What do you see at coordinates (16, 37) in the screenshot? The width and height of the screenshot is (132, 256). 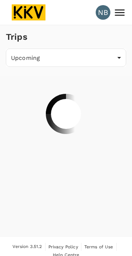 I see `h1: Trips` at bounding box center [16, 37].